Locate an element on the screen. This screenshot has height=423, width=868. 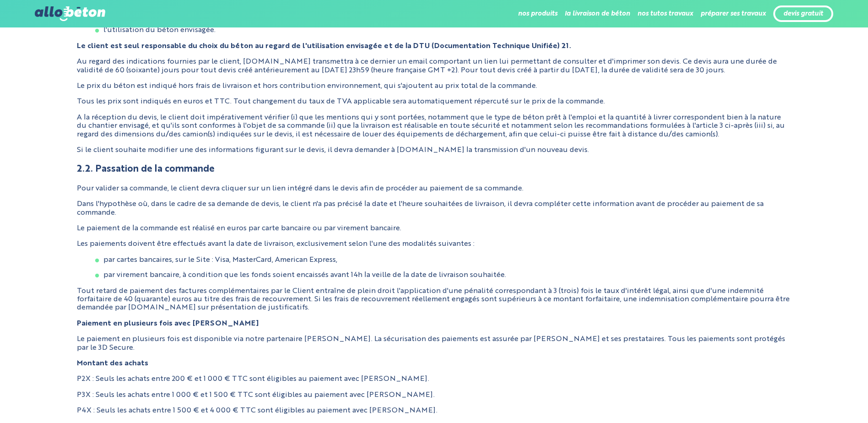
b: Montant des achats is located at coordinates (112, 364).